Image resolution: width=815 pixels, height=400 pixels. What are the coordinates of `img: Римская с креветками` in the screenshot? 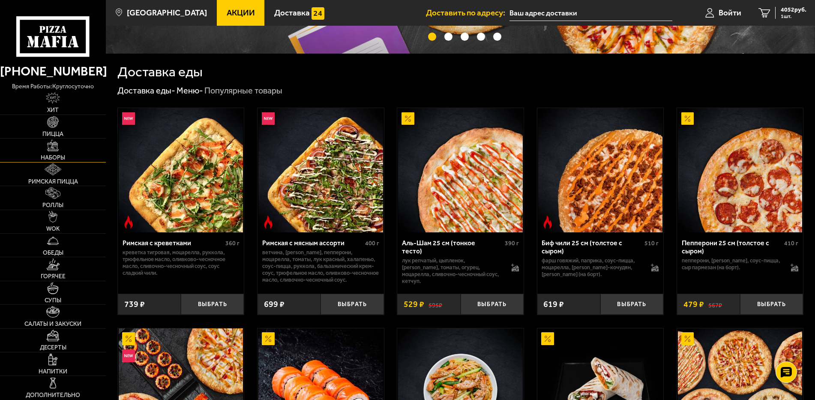 It's located at (181, 170).